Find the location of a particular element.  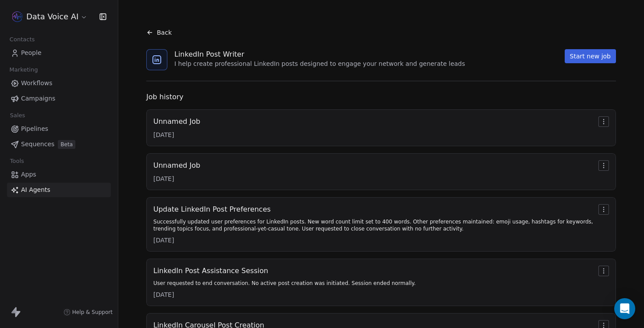

span: Marketing is located at coordinates (24, 70).